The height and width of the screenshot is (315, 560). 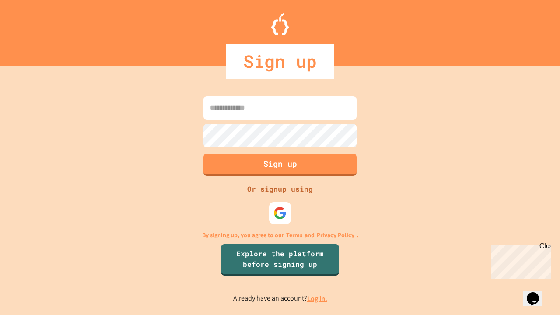 I want to click on a: Explore the platform before signing up, so click(x=280, y=260).